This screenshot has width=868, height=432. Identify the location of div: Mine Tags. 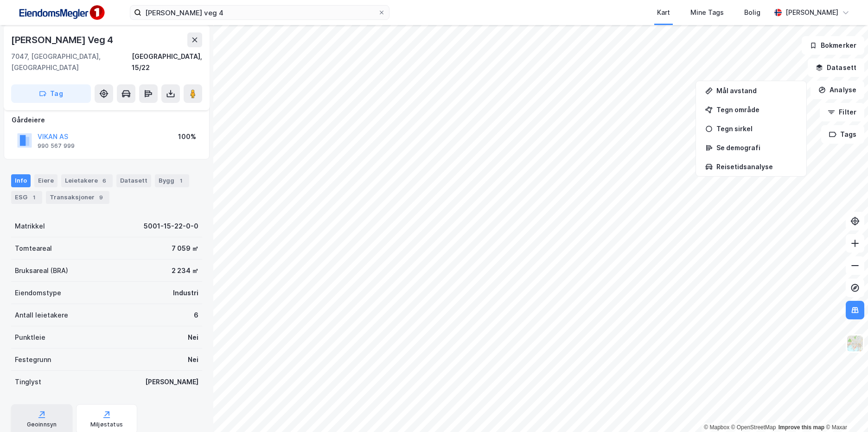
(707, 13).